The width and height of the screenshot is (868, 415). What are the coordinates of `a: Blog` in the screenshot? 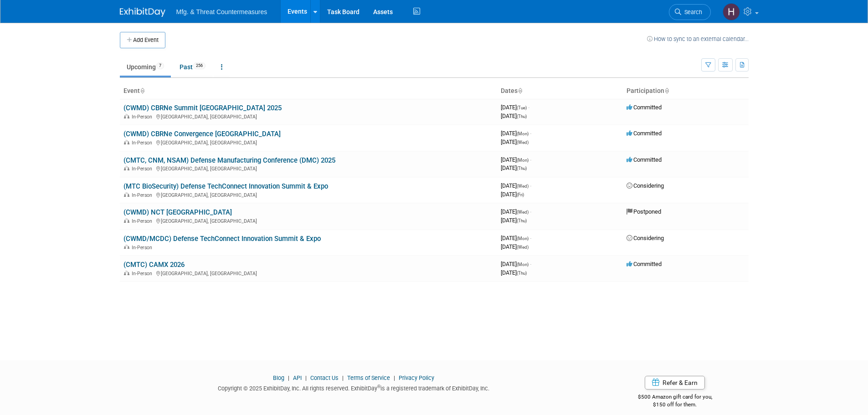 It's located at (278, 378).